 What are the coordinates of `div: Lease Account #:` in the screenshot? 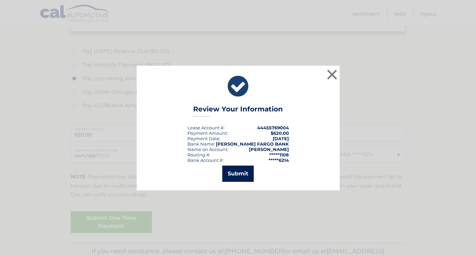 It's located at (206, 128).